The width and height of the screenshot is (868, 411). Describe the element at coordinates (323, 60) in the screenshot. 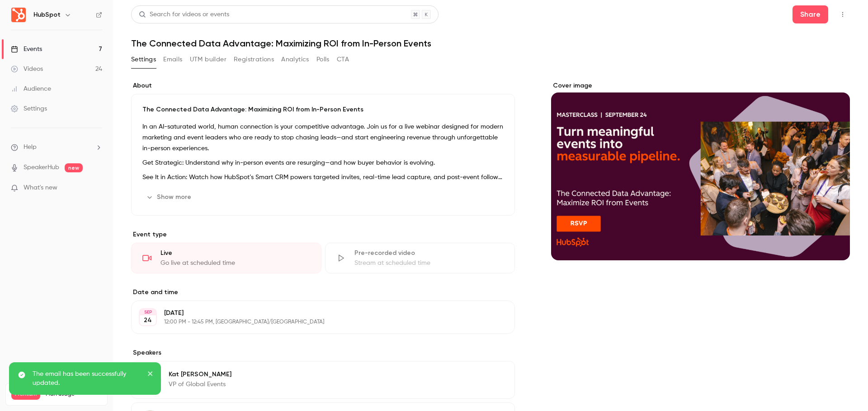

I see `button: Polls` at that location.